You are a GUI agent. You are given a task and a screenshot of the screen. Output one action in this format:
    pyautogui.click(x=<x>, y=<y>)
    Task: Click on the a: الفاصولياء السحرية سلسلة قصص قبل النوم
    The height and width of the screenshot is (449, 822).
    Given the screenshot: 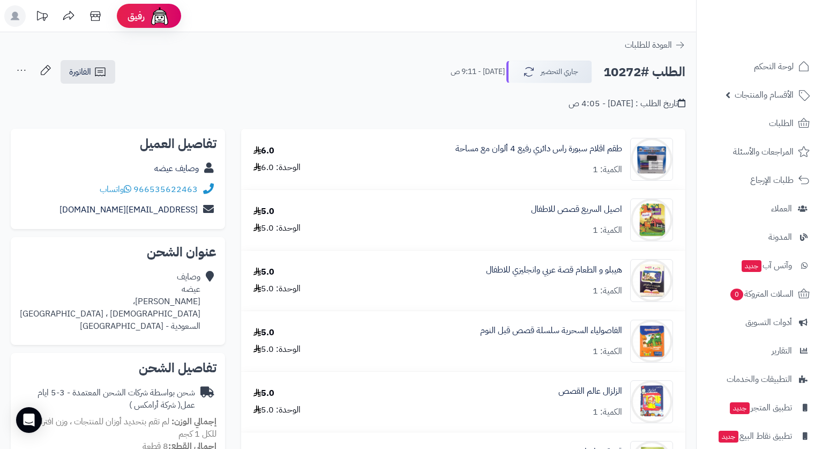 What is the action you would take?
    pyautogui.click(x=551, y=330)
    